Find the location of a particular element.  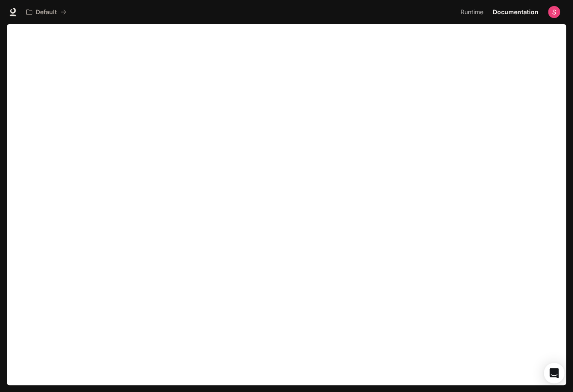

a: Documentation is located at coordinates (515, 12).